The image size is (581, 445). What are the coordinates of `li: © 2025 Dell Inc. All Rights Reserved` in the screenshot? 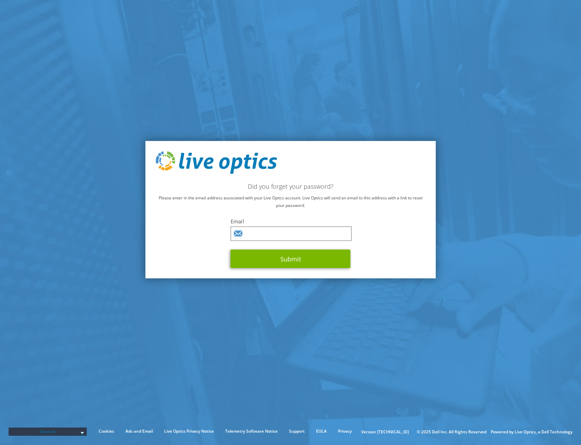 It's located at (451, 432).